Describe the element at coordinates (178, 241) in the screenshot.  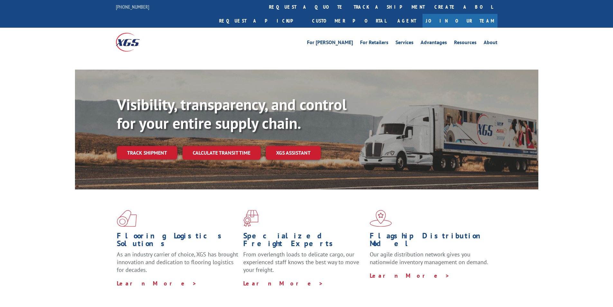
I see `h1: Flooring Logistics Solutions` at that location.